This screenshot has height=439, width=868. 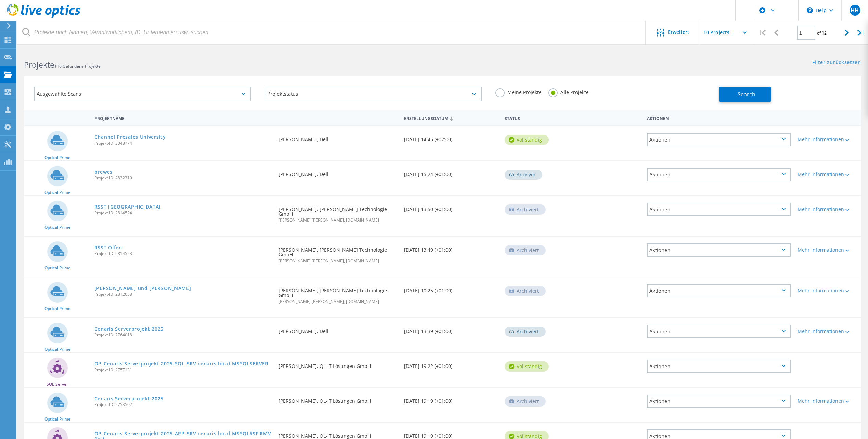 I want to click on a: OP-Cenaris Serverprojekt 2025-SQL-SRV.cenaris.local-MSSQLSERVER, so click(x=181, y=364).